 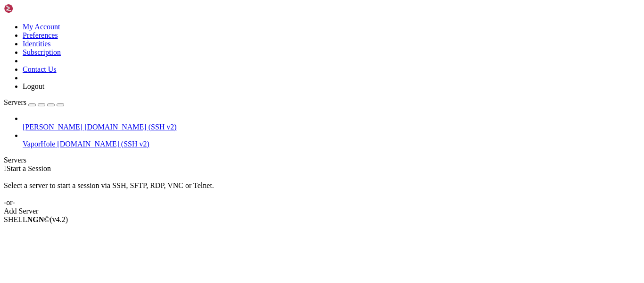 What do you see at coordinates (37, 43) in the screenshot?
I see `a: Identities` at bounding box center [37, 43].